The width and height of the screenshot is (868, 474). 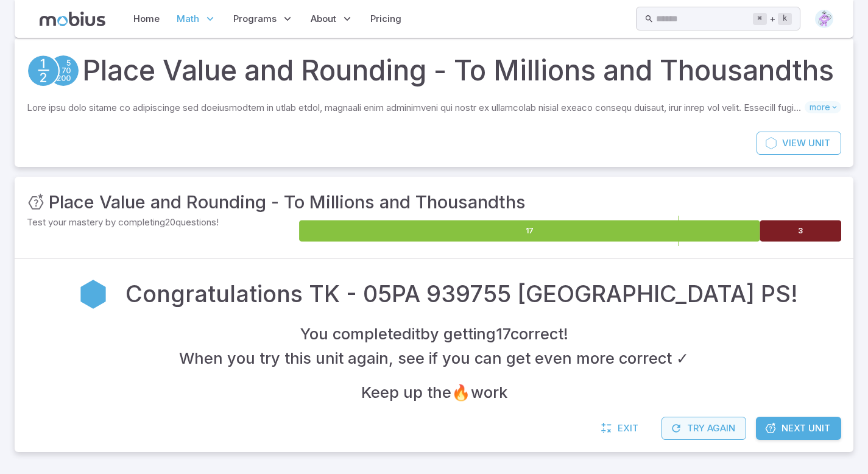 I want to click on a: Exit, so click(x=621, y=428).